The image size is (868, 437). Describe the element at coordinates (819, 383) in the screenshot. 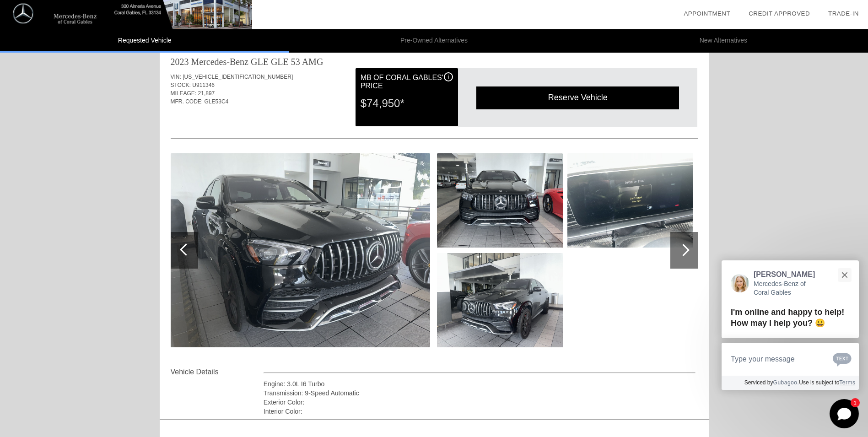

I see `span: Use is subject to` at that location.